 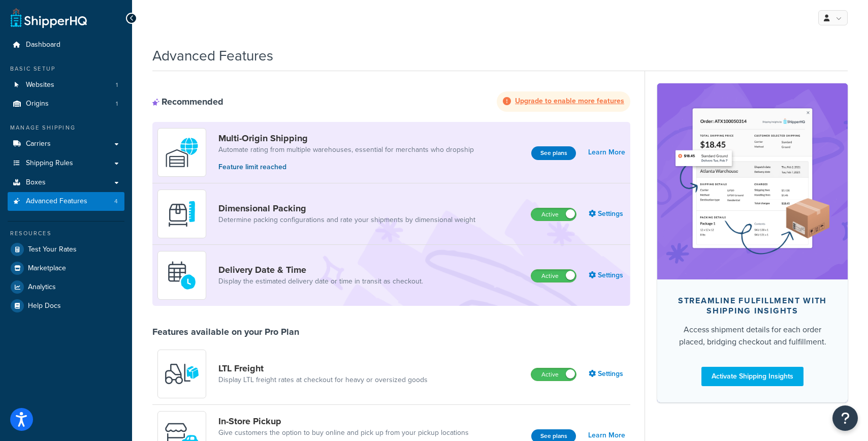 I want to click on a: Learn More, so click(x=606, y=152).